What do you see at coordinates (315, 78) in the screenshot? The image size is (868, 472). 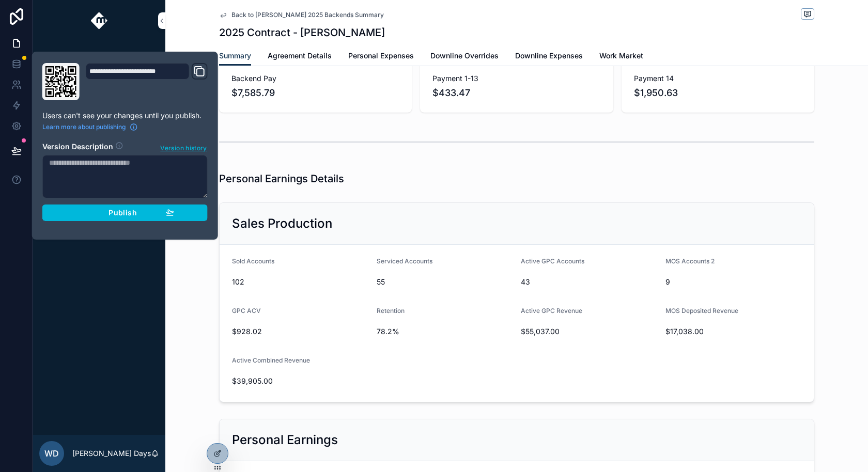 I see `span: Backend Pay` at bounding box center [315, 78].